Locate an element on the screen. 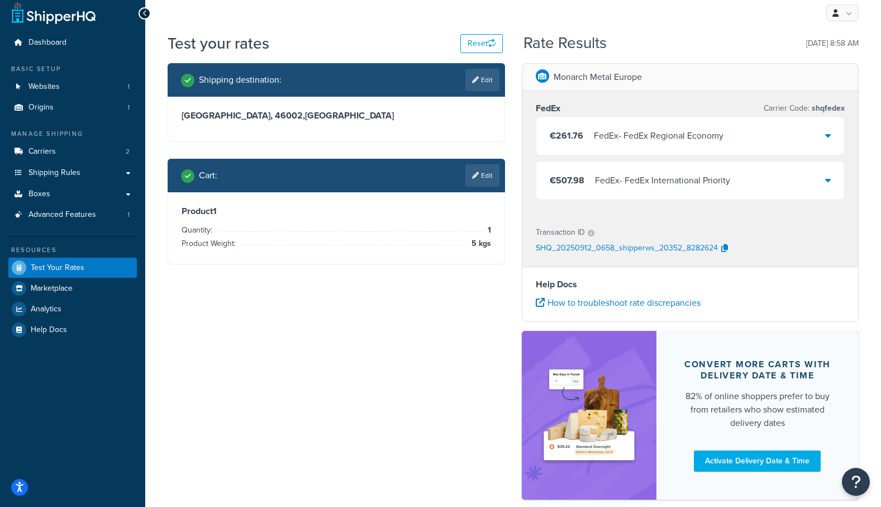 The width and height of the screenshot is (881, 507). span: Dashboard is located at coordinates (47, 42).